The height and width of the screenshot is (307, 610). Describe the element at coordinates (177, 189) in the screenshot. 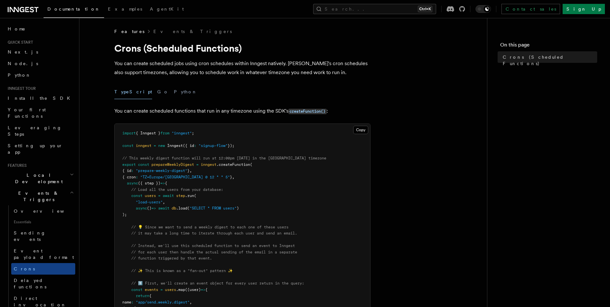

I see `span: // Load all the users from your database:` at that location.